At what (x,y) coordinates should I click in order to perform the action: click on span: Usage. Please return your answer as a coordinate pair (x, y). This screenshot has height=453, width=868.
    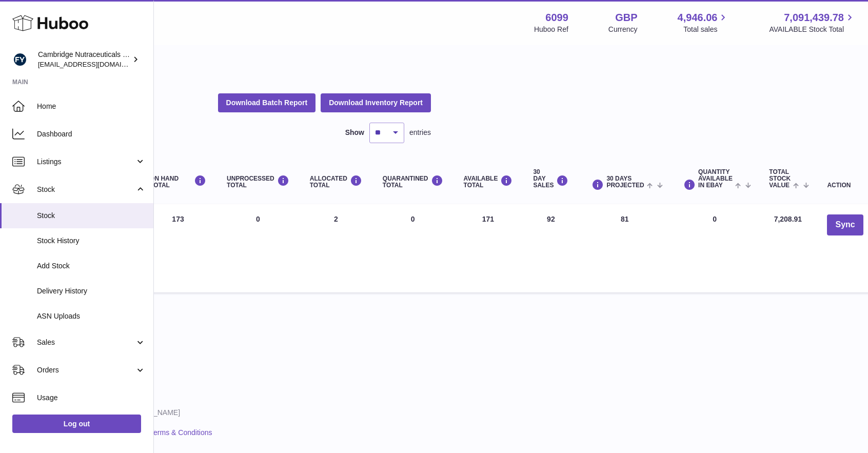
    Looking at the image, I should click on (91, 398).